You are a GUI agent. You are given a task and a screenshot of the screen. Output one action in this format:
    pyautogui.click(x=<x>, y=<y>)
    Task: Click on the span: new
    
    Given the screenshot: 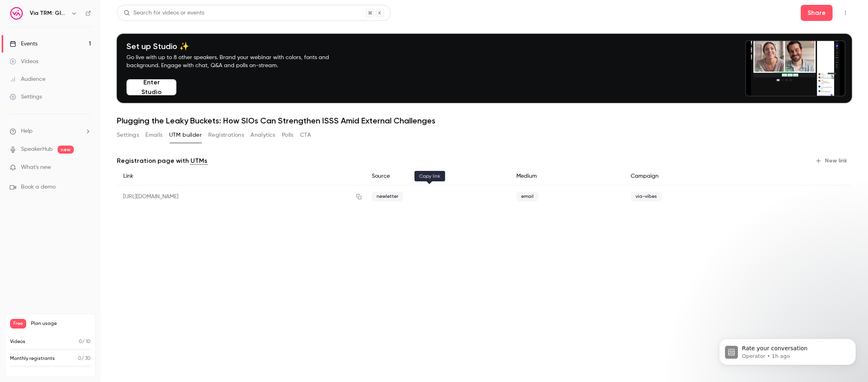 What is the action you would take?
    pyautogui.click(x=65, y=150)
    